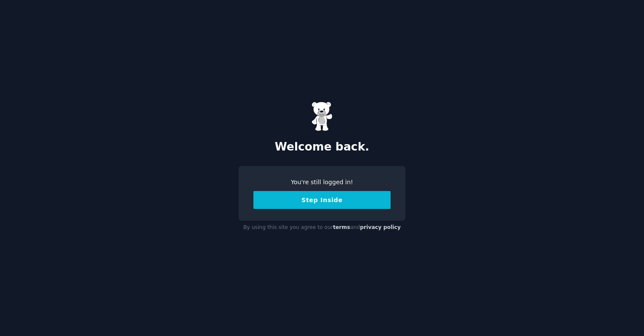  I want to click on a: terms, so click(342, 227).